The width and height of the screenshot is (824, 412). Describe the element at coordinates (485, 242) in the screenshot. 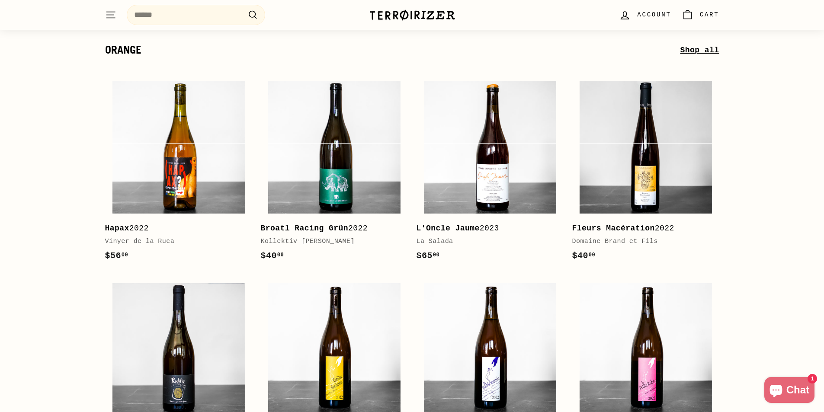

I see `div: La Salada` at that location.